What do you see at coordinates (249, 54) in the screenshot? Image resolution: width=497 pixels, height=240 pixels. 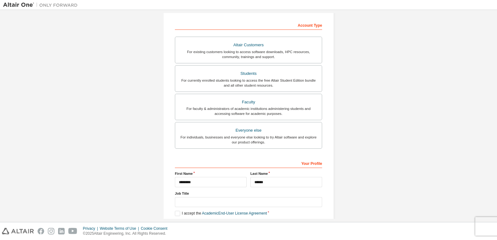 I see `div: For existing customers looking to access software downloads, HPC resources, community, trainings ...` at bounding box center [249, 54].